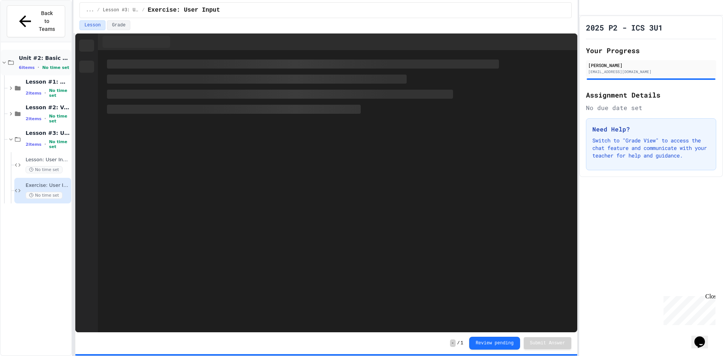 This screenshot has width=723, height=356. I want to click on span: Unit #2: Basic Programming Concepts, so click(44, 58).